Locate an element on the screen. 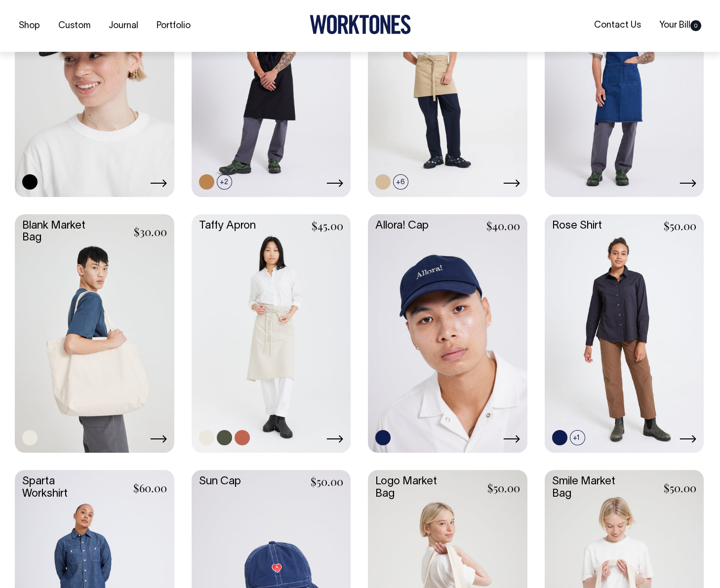 The width and height of the screenshot is (720, 588). a: Your Bill0 is located at coordinates (680, 25).